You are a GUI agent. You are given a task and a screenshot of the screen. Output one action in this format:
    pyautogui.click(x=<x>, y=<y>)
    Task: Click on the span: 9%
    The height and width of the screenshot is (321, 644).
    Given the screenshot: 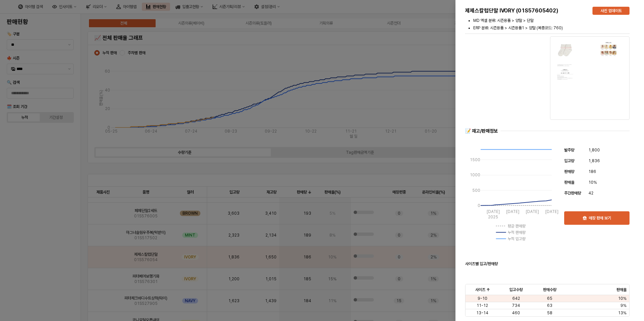 What is the action you would take?
    pyautogui.click(x=623, y=306)
    